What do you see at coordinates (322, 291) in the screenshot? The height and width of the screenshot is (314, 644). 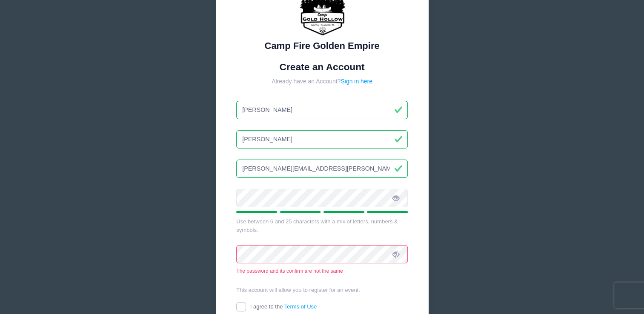 I see `div: This account will allow you to register for an event.` at bounding box center [322, 291].